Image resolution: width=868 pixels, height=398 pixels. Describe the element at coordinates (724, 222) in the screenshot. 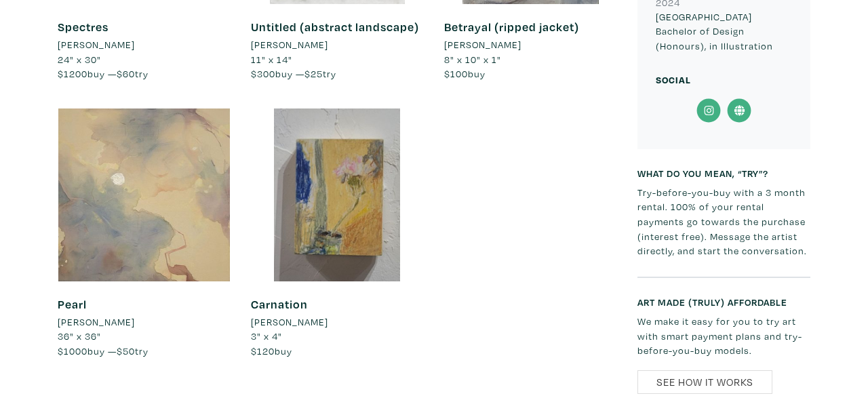

I see `p: Try-before-you-buy with a 3 month rental. 100% of your rental payments go towards the purchase (i...` at that location.